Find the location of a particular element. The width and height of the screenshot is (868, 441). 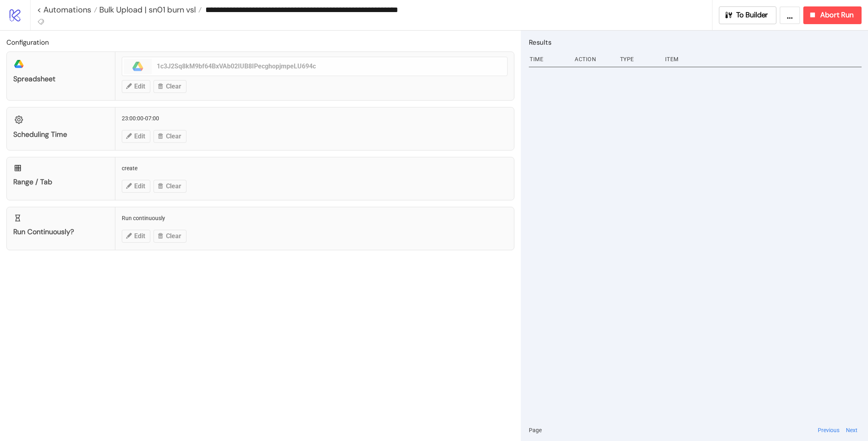

a: < Automations is located at coordinates (67, 10).